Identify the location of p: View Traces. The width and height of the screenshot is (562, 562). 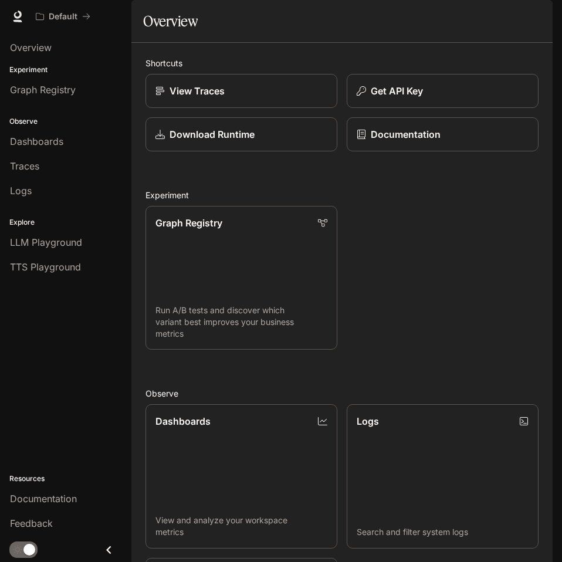
(197, 91).